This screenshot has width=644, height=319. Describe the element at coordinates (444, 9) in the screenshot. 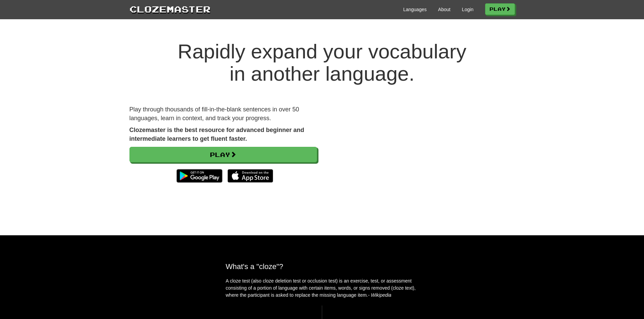

I see `a: About` at that location.